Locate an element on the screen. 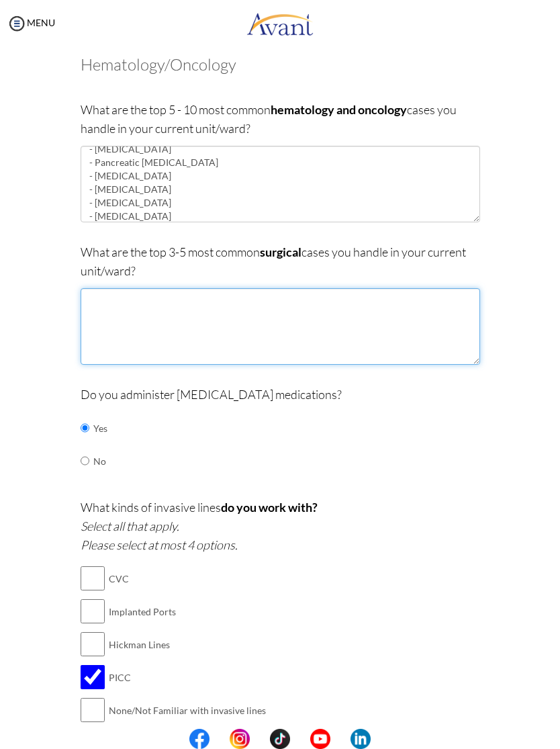 The width and height of the screenshot is (560, 749). p: What kinds of invasive lines is located at coordinates (280, 526).